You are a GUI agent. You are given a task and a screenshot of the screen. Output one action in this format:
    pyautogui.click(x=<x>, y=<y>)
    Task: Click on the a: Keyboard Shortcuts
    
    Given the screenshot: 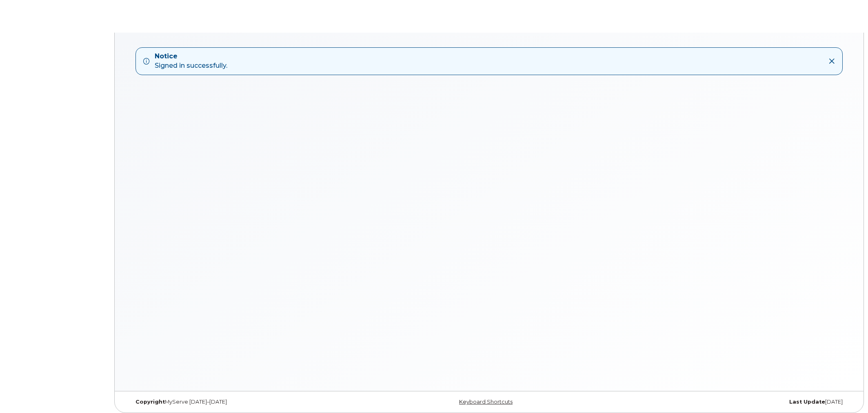 What is the action you would take?
    pyautogui.click(x=486, y=402)
    